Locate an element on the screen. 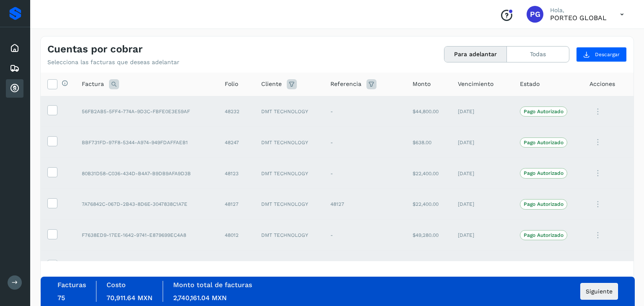  div: Embarques is located at coordinates (15, 68).